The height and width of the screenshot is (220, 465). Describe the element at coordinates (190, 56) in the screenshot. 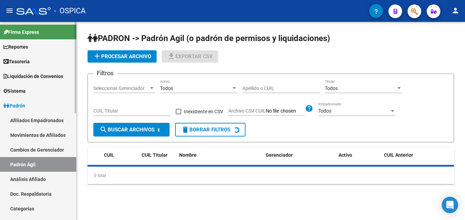

I see `span: Exportar CSV` at that location.